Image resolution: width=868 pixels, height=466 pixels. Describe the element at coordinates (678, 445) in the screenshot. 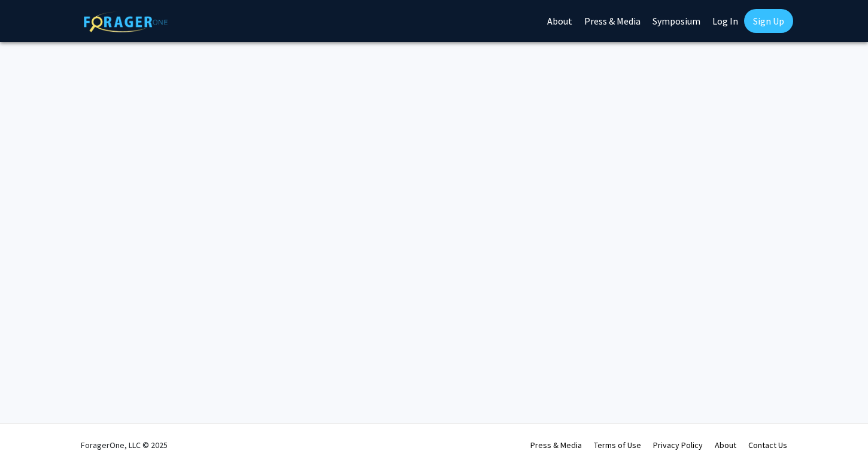

I see `a: Privacy Policy` at that location.